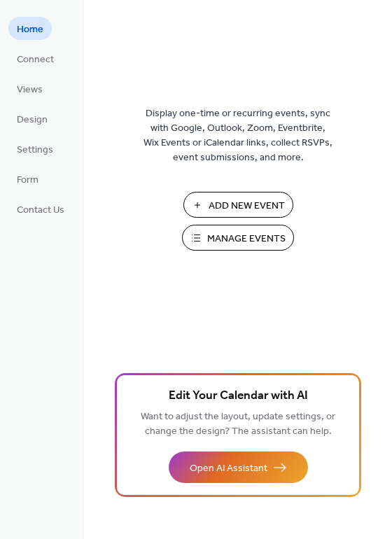 This screenshot has width=392, height=539. Describe the element at coordinates (27, 179) in the screenshot. I see `a: Form` at that location.